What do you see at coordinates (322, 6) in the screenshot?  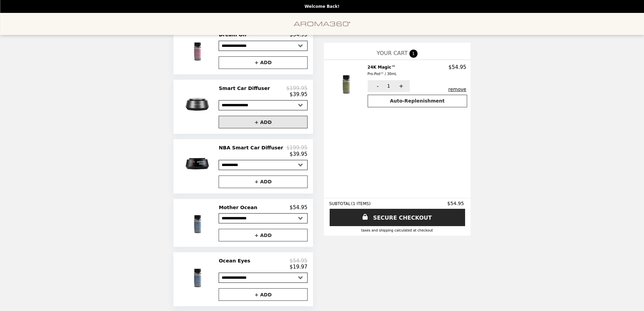 I see `p: Welcome Back!` at bounding box center [322, 6].